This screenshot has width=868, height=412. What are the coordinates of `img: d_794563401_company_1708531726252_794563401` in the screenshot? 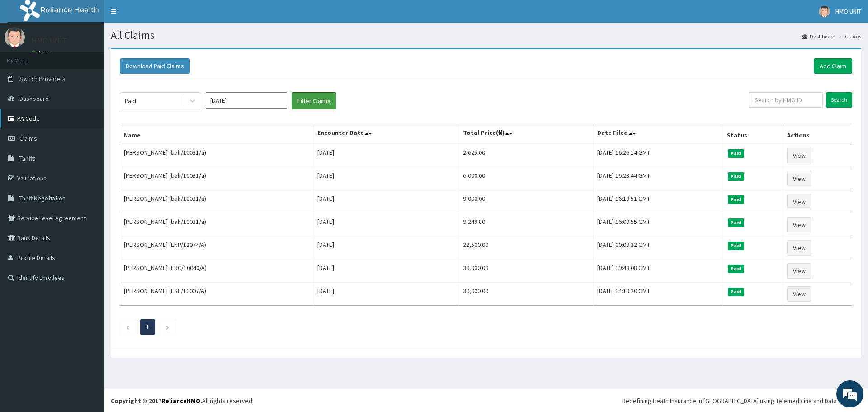 It's located at (27, 57).